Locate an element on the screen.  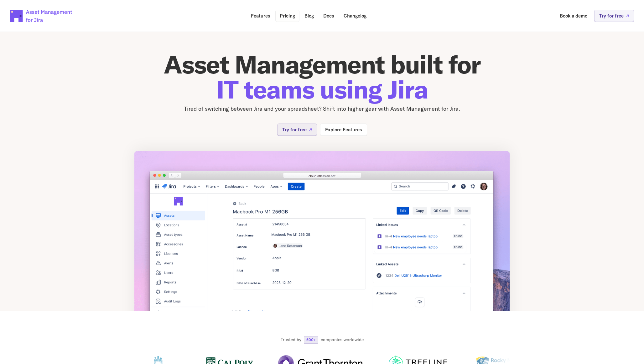
p: Blog is located at coordinates (309, 16).